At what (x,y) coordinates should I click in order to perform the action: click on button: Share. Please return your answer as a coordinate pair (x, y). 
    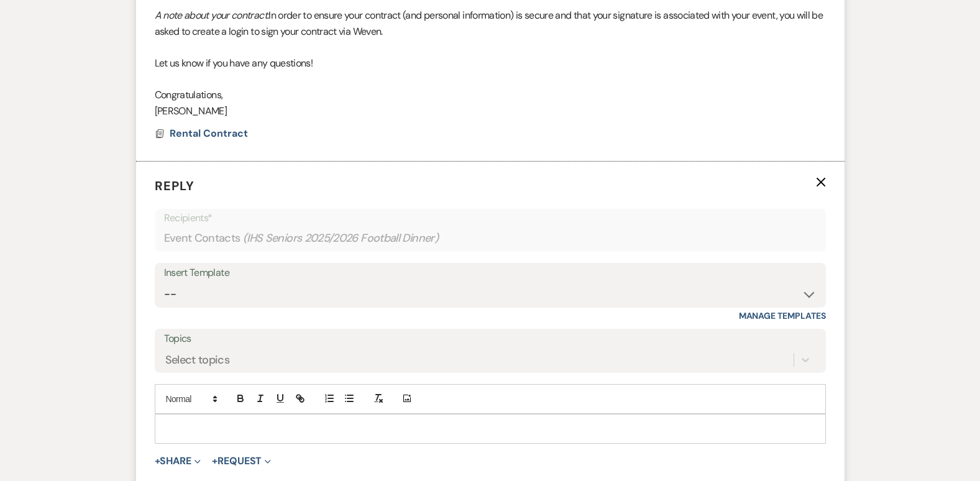
    Looking at the image, I should click on (178, 461).